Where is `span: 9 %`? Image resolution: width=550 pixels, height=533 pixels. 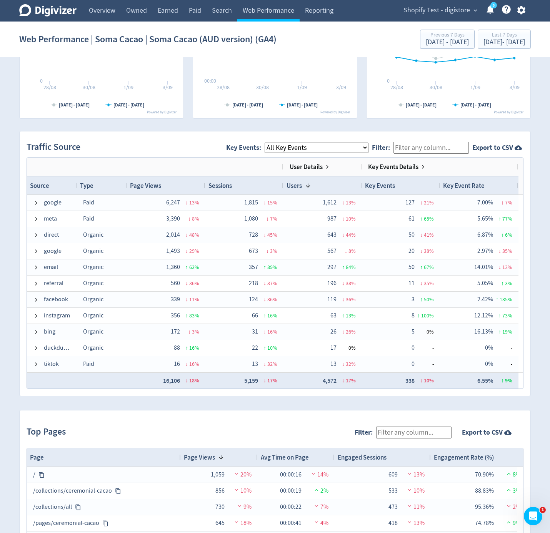 span: 9 % is located at coordinates (508, 381).